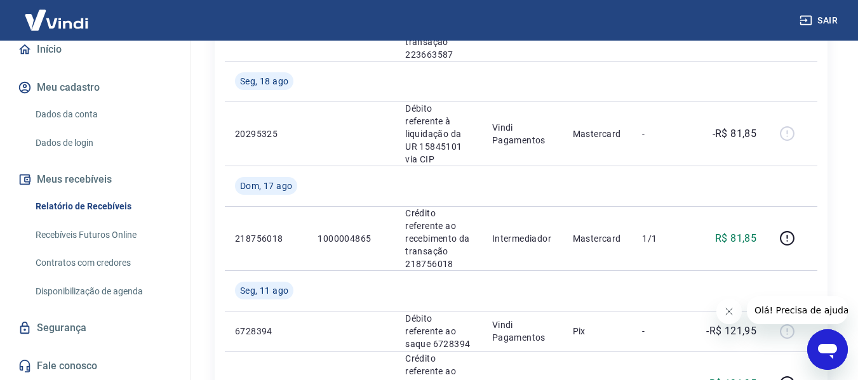 The width and height of the screenshot is (858, 380). I want to click on p: 20295325, so click(266, 134).